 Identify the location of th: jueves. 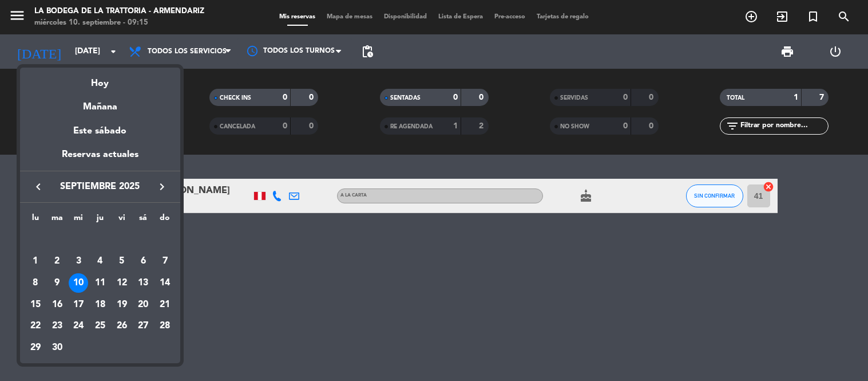
(100, 219).